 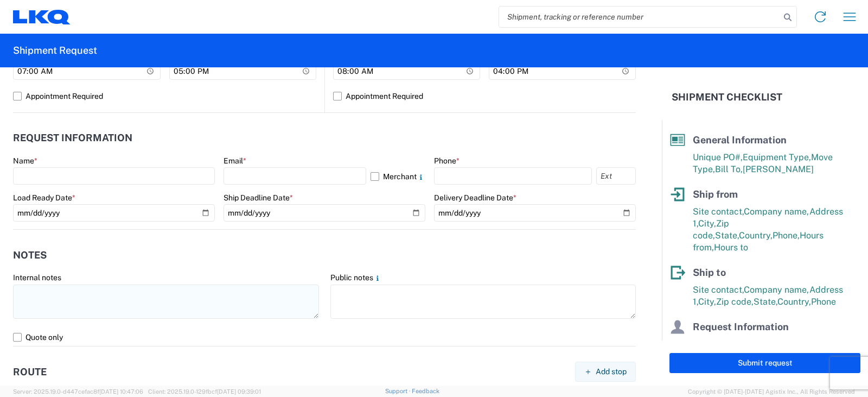 I want to click on span: General Information, so click(x=740, y=140).